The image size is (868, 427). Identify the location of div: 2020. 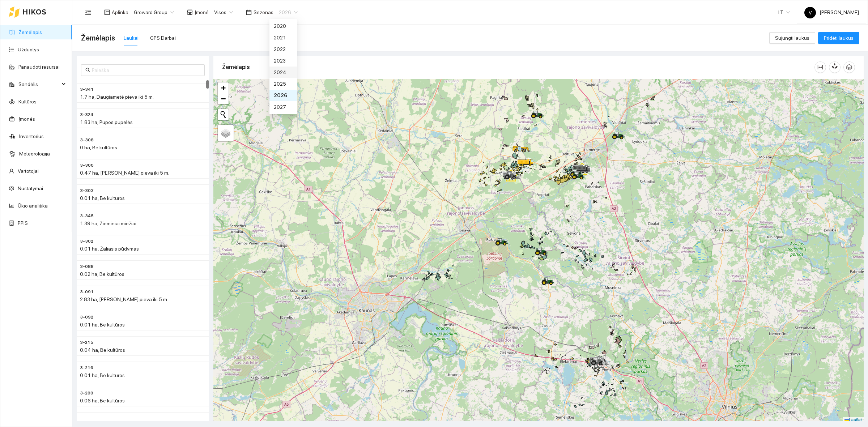
(283, 26).